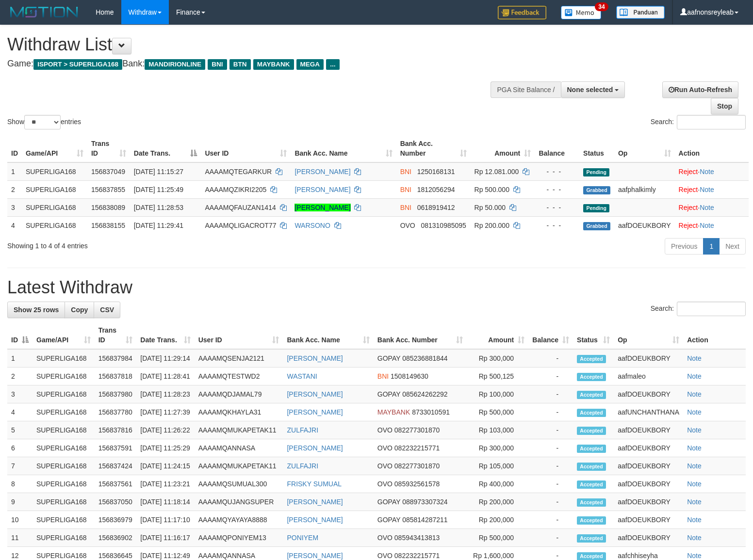 Image resolution: width=753 pixels, height=560 pixels. What do you see at coordinates (77, 64) in the screenshot?
I see `span: ISPORT > SUPERLIGA168` at bounding box center [77, 64].